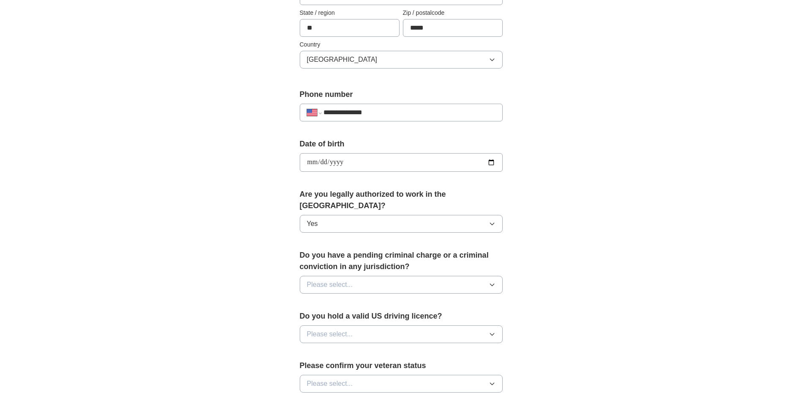  I want to click on label: Do you hold a valid US driving licence?, so click(401, 316).